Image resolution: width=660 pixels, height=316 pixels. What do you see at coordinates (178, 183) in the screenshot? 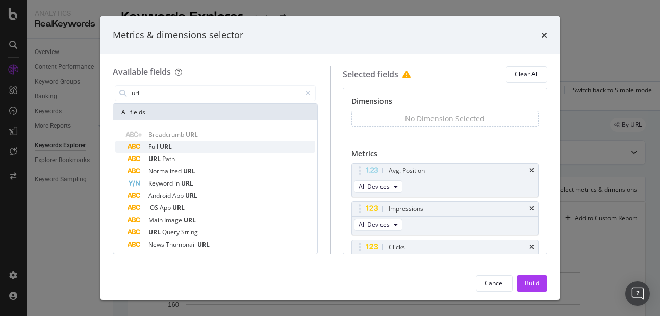
I see `span: in` at bounding box center [178, 183].